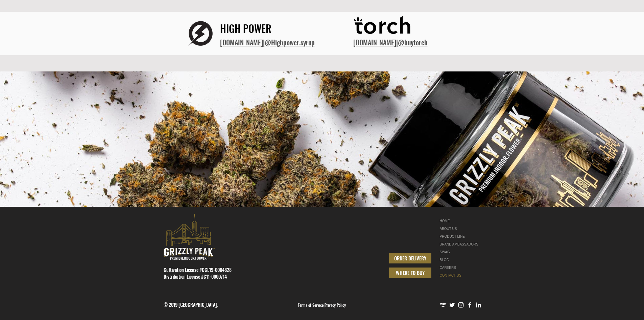 The image size is (644, 320). What do you see at coordinates (410, 273) in the screenshot?
I see `a: WHERE TO BUY` at bounding box center [410, 273].